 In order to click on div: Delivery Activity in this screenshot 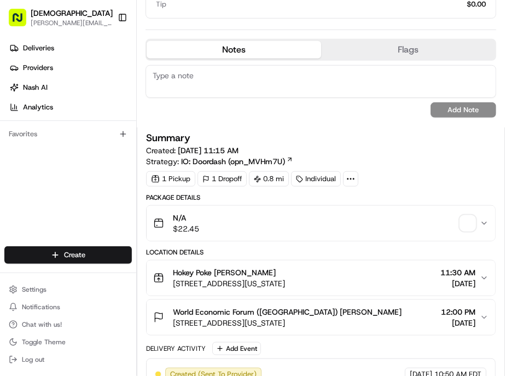, I will do `click(176, 349)`.